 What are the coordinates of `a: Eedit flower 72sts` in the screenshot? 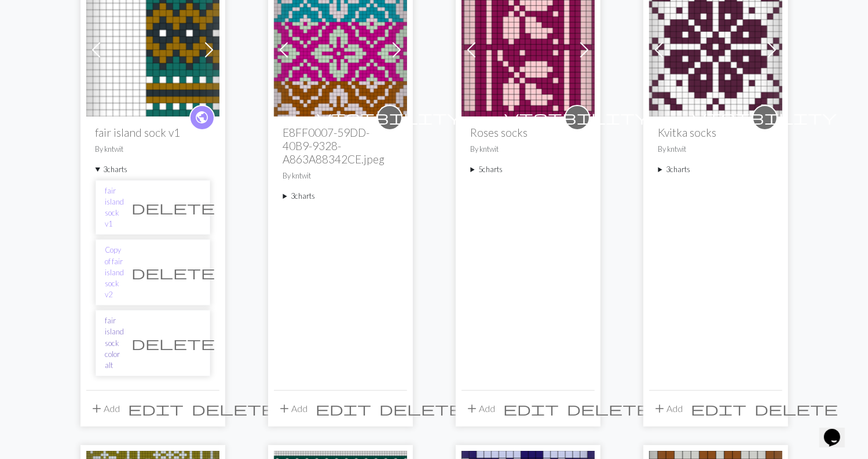 It's located at (340, 48).